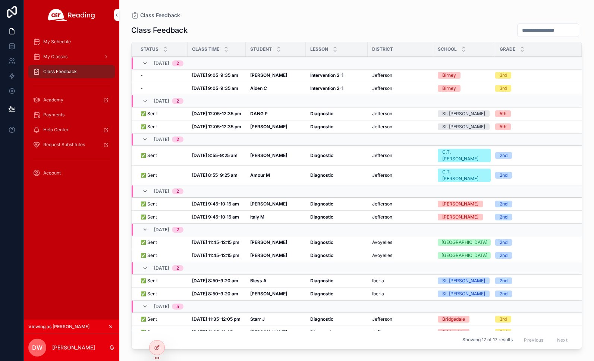 The width and height of the screenshot is (594, 361). Describe the element at coordinates (378, 281) in the screenshot. I see `span: Iberia` at that location.